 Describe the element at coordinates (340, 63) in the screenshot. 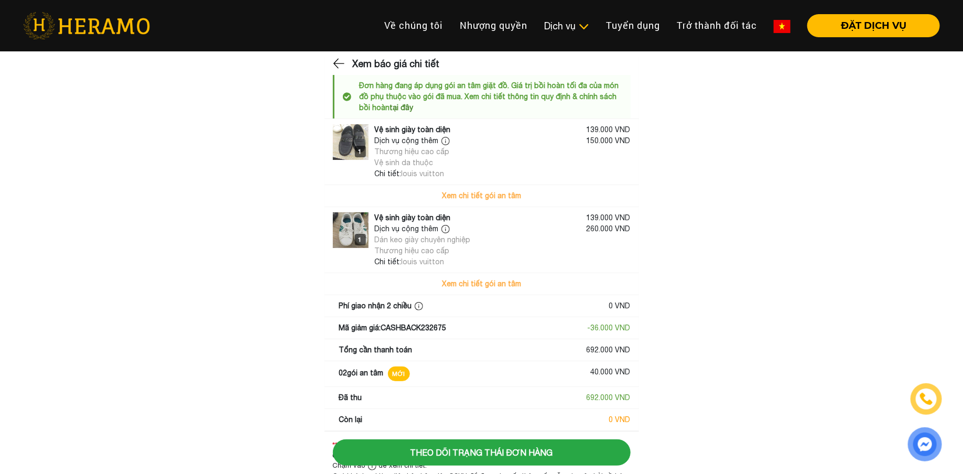

I see `img: back` at that location.